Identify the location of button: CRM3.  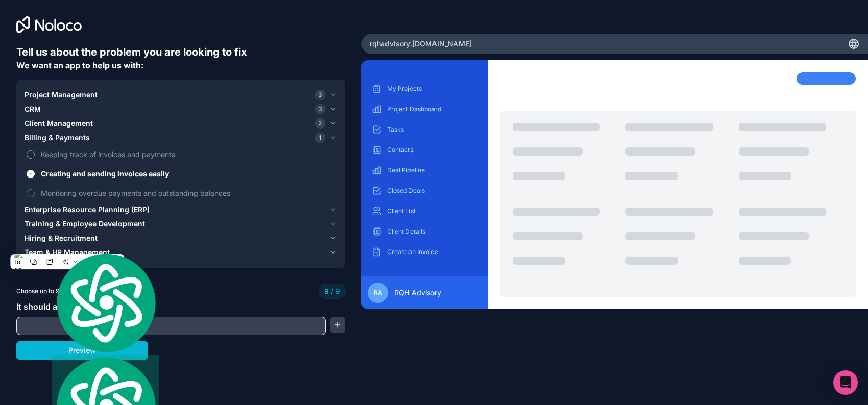
(180, 109).